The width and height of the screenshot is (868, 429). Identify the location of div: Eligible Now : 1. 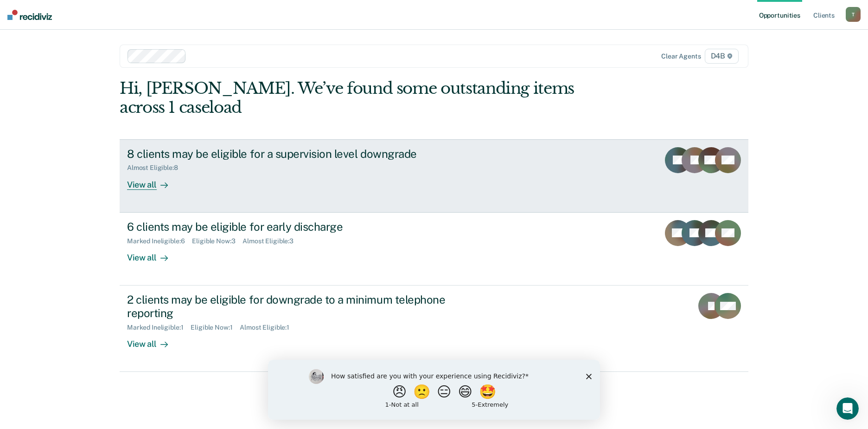
(215, 327).